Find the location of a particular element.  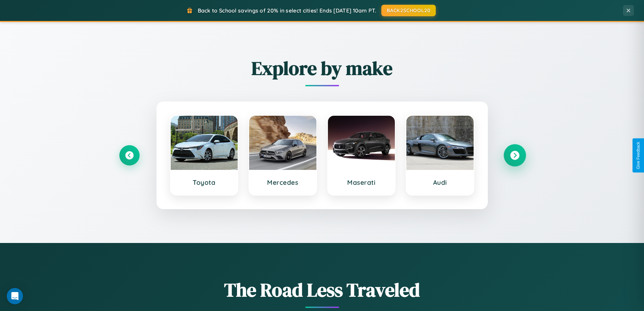

button: BACK2SCHOOL20 is located at coordinates (408, 11).